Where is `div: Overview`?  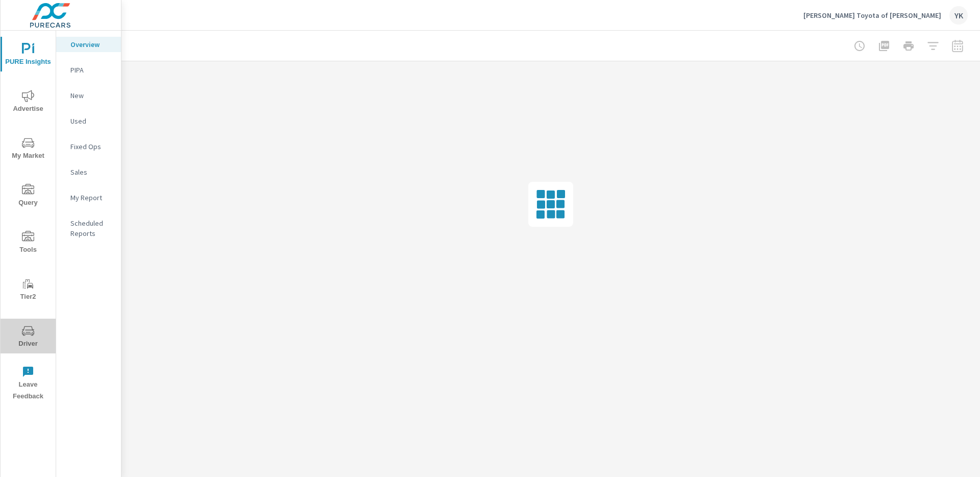 div: Overview is located at coordinates (88, 44).